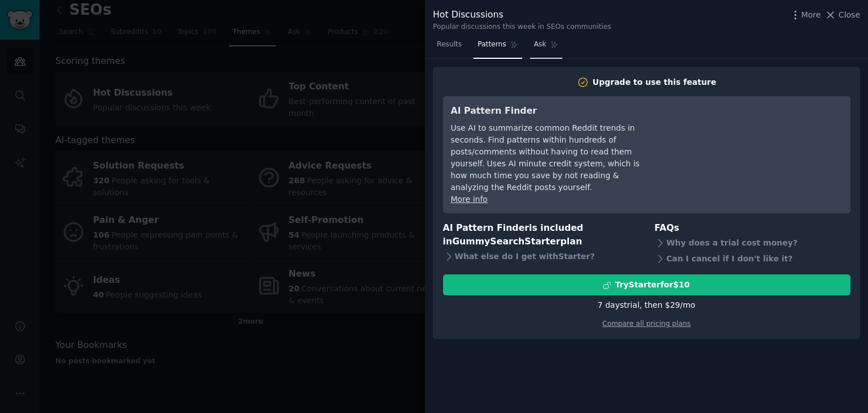 The image size is (868, 413). What do you see at coordinates (752, 228) in the screenshot?
I see `h3: FAQs` at bounding box center [752, 228].